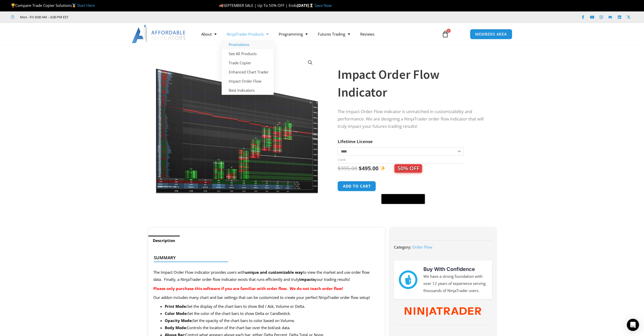  I want to click on strong: impacts, so click(307, 279).